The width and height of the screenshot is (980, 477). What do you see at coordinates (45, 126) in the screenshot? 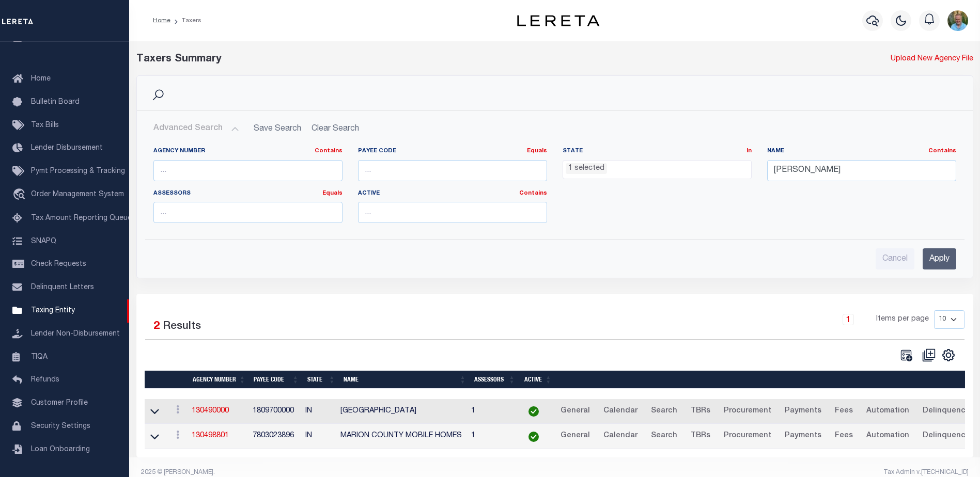
I see `span: Tax Bills` at bounding box center [45, 126].